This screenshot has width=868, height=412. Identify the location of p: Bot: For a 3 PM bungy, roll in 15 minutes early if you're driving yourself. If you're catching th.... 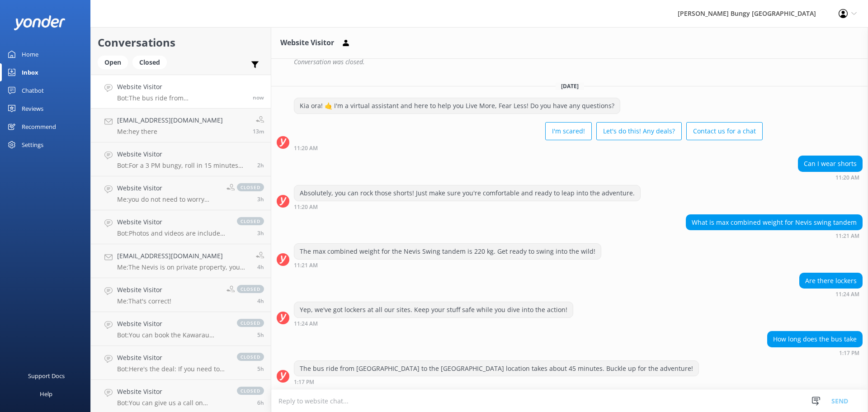
(183, 165).